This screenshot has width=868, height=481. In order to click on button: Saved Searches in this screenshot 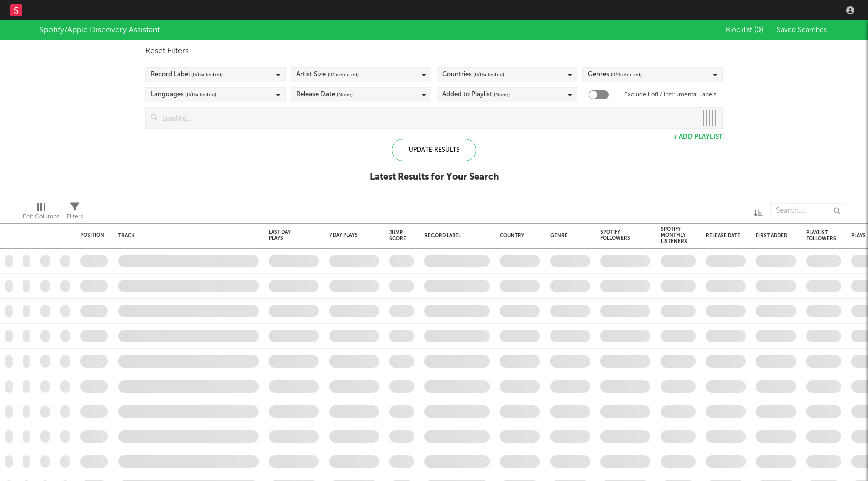, I will do `click(801, 30)`.